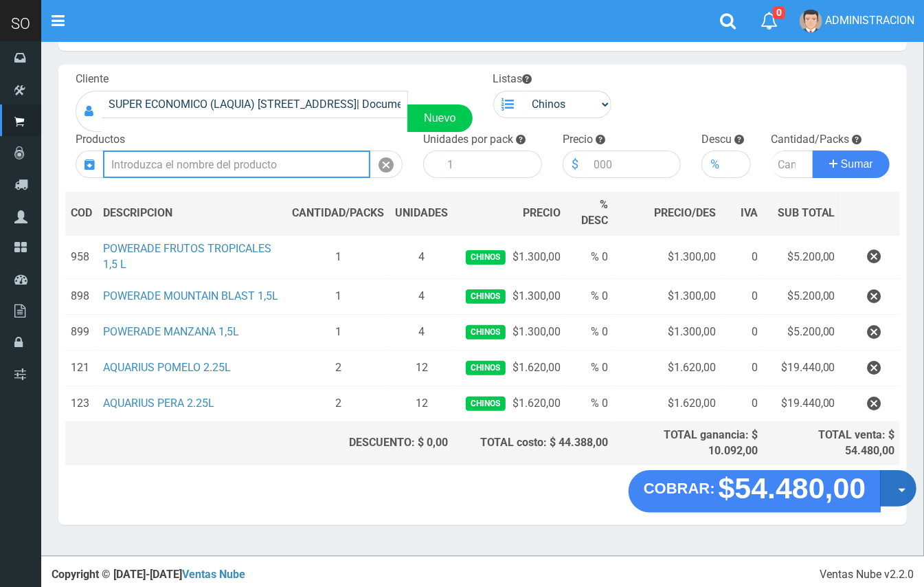 Image resolution: width=924 pixels, height=587 pixels. What do you see at coordinates (811, 20) in the screenshot?
I see `img: User Image` at bounding box center [811, 20].